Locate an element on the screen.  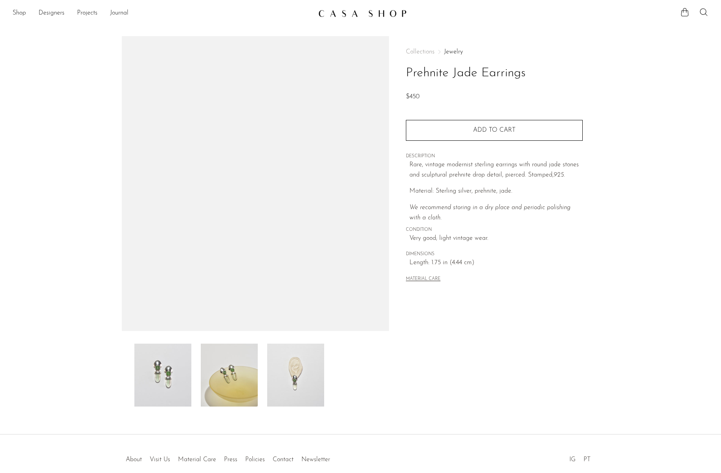
a: Material Care is located at coordinates (197, 459).